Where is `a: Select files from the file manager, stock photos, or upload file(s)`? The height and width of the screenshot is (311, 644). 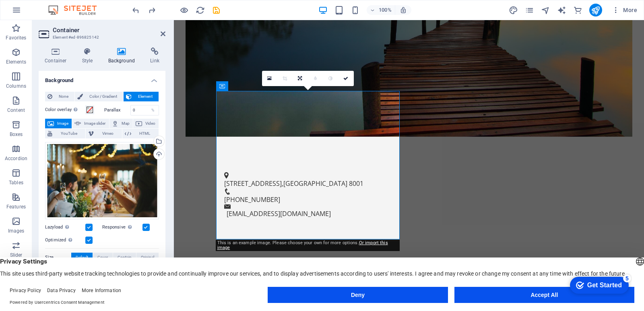 a: Select files from the file manager, stock photos, or upload file(s) is located at coordinates (269, 78).